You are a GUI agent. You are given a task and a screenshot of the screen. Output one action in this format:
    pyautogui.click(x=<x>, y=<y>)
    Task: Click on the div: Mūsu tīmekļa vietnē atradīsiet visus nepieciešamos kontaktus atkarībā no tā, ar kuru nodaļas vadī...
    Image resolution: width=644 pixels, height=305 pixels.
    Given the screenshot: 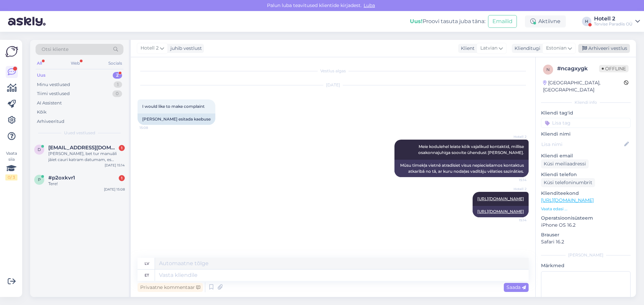 What is the action you would take?
    pyautogui.click(x=462, y=168)
    